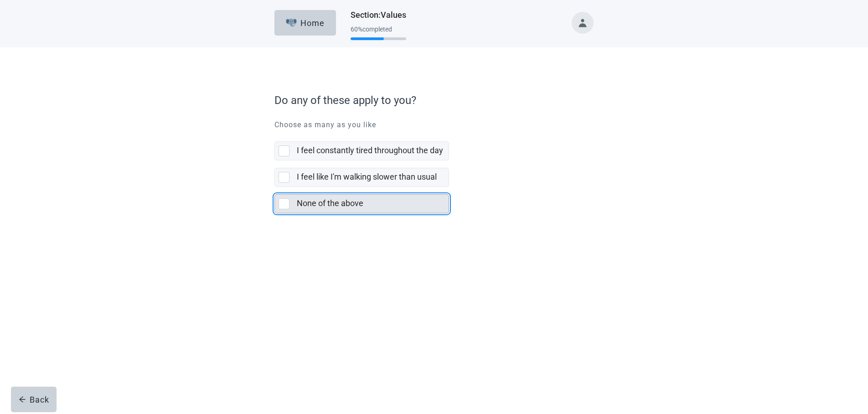 The height and width of the screenshot is (414, 868). Describe the element at coordinates (362, 177) in the screenshot. I see `div: I feel like I'm walking slower than usual, checkbox, not selected` at that location.